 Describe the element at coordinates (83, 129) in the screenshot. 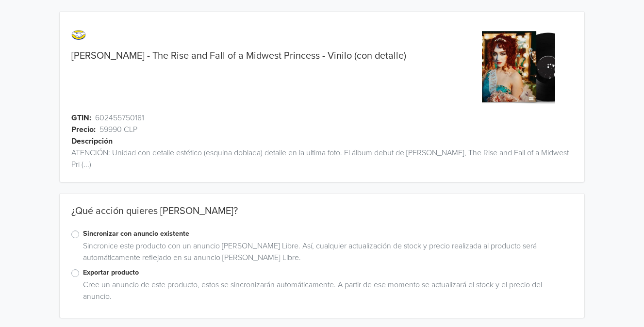

I see `span: Precio:` at that location.